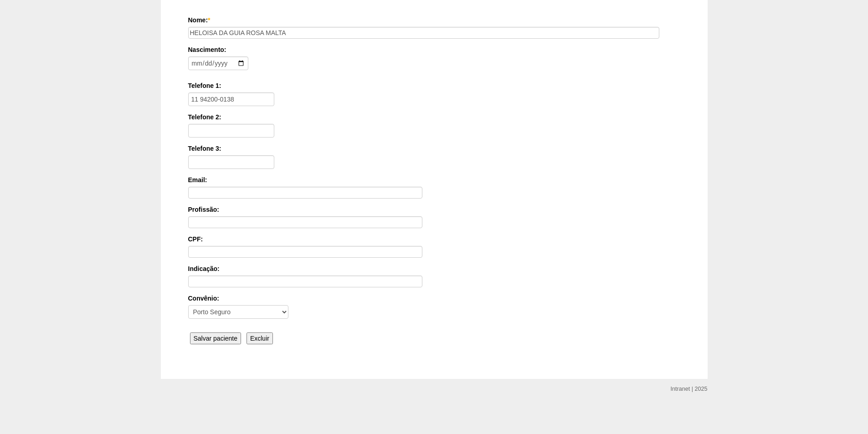  Describe the element at coordinates (209, 20) in the screenshot. I see `span: Este campo é obrigatório.` at that location.